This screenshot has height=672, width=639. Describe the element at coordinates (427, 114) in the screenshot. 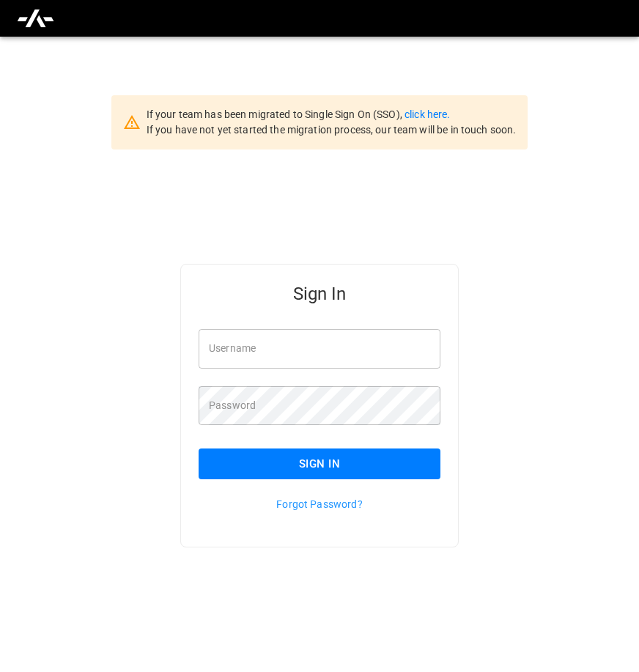

I see `a: click here.` at that location.